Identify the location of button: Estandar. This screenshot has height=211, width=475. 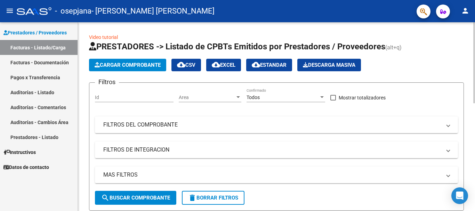
(269, 65).